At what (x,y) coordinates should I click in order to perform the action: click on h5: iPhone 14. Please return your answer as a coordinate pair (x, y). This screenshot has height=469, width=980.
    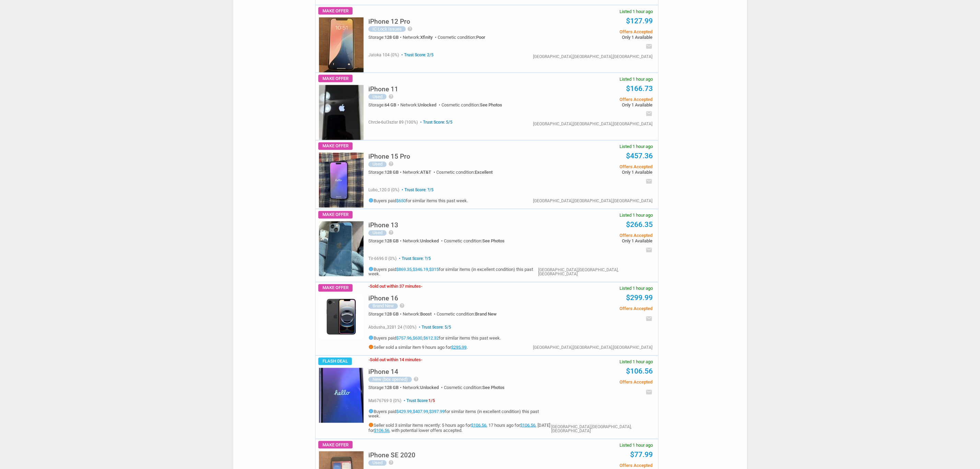
    Looking at the image, I should click on (383, 372).